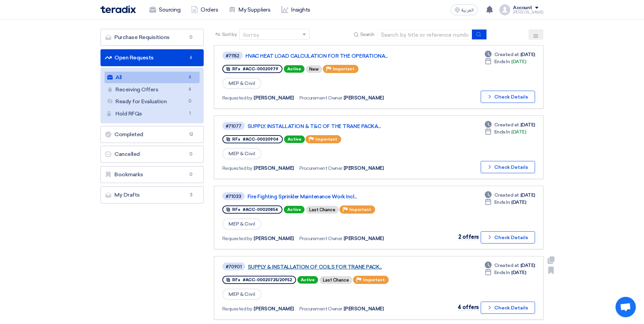 This screenshot has width=644, height=324. What do you see at coordinates (505, 10) in the screenshot?
I see `img: profile_test.png` at bounding box center [505, 10].